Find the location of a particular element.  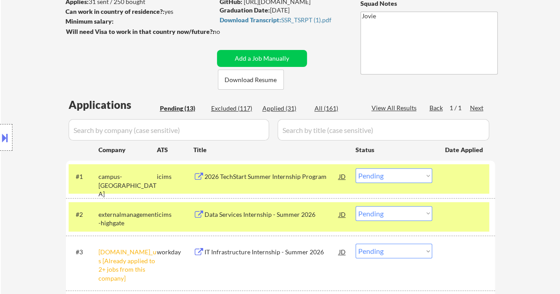

div: yes is located at coordinates (138, 12).